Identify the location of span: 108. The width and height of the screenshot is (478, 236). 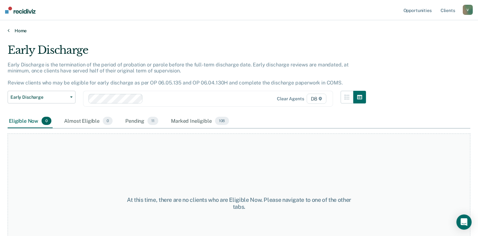
(222, 121).